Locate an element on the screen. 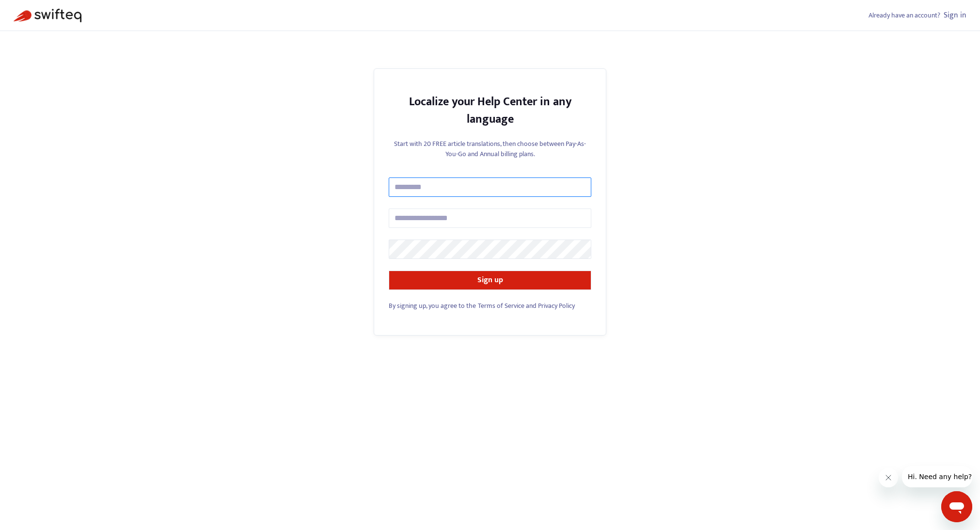 The image size is (980, 530). strong: Localize your Help Center in any language is located at coordinates (490, 111).